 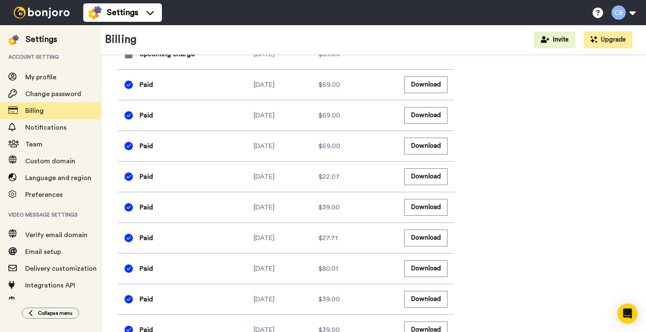 What do you see at coordinates (50, 161) in the screenshot?
I see `span: Custom domain` at bounding box center [50, 161].